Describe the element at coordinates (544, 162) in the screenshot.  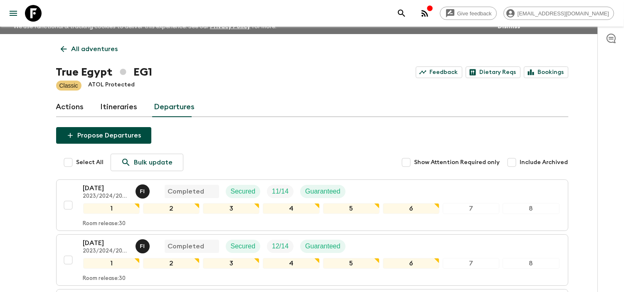
I see `span: Include Archived` at that location.